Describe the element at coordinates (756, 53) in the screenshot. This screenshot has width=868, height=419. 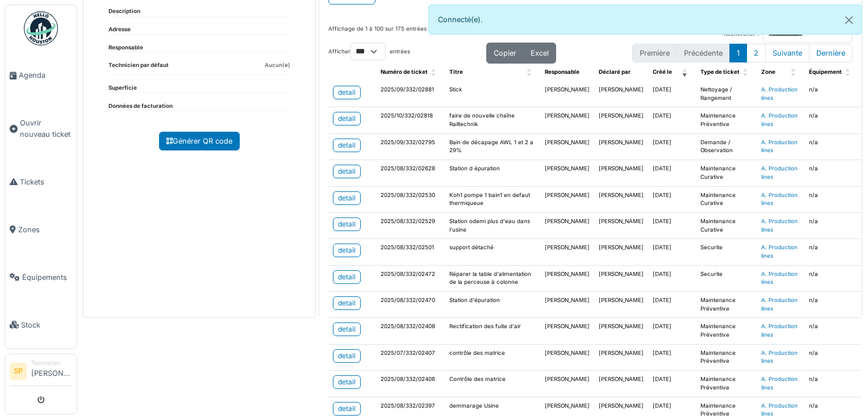
I see `button: 2` at that location.